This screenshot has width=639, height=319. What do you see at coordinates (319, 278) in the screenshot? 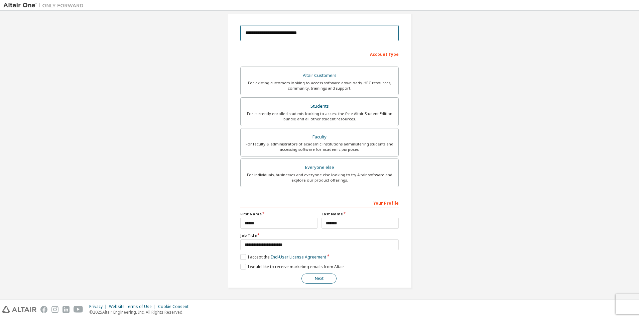
I see `button: Next` at bounding box center [319, 278].